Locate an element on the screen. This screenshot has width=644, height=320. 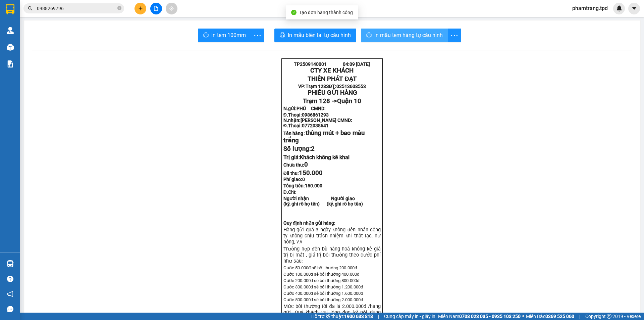
span: 04:09 is located at coordinates (349, 64).